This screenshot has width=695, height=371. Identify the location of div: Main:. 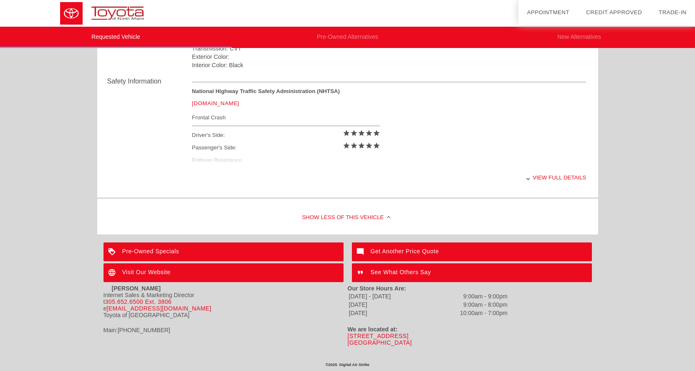
(226, 330).